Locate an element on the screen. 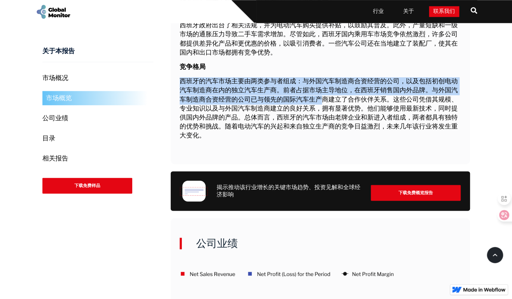  font: 行业 is located at coordinates (378, 11).